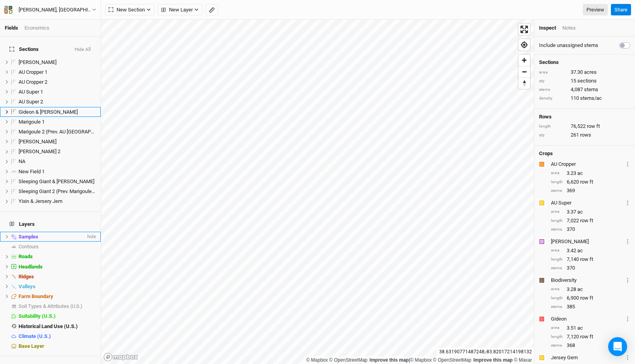 This screenshot has width=635, height=364. I want to click on div: AU Super, so click(587, 203).